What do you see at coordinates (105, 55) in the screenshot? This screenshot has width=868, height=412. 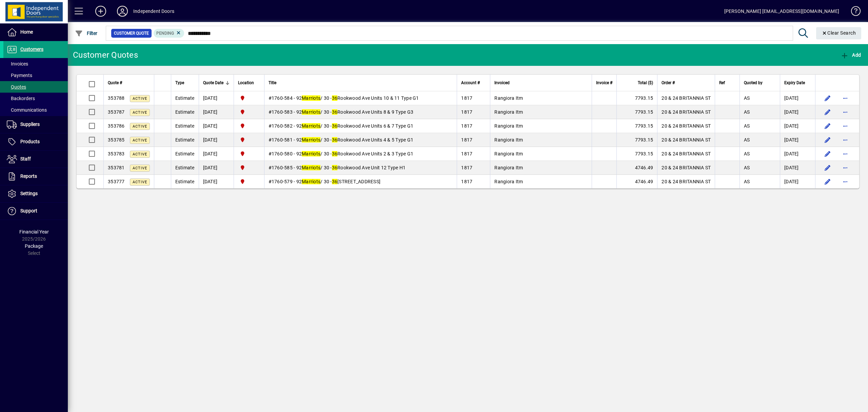 I see `div: Customer Quotes` at bounding box center [105, 55].